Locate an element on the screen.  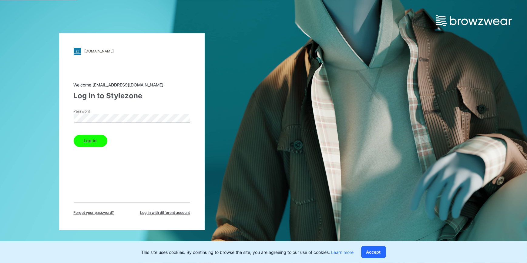
label: Password is located at coordinates (95, 111).